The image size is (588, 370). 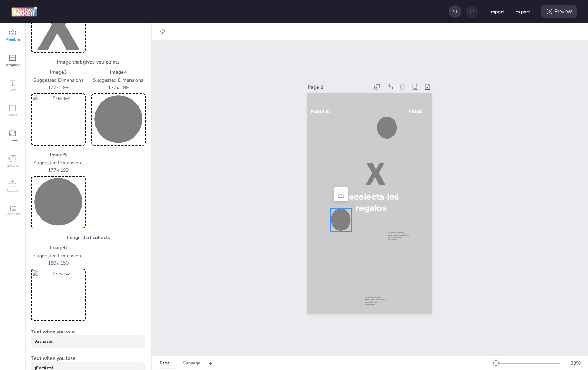 What do you see at coordinates (13, 214) in the screenshot?
I see `span: Carousel` at bounding box center [13, 214].